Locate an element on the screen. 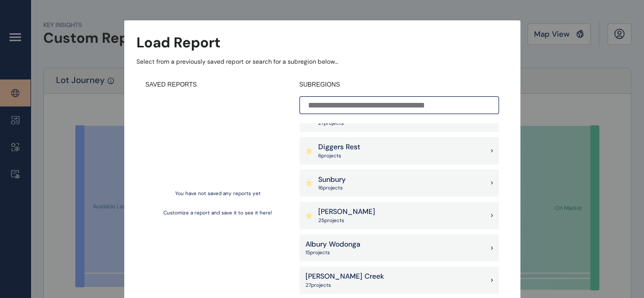  p: Albury Wodonga is located at coordinates (333, 244).